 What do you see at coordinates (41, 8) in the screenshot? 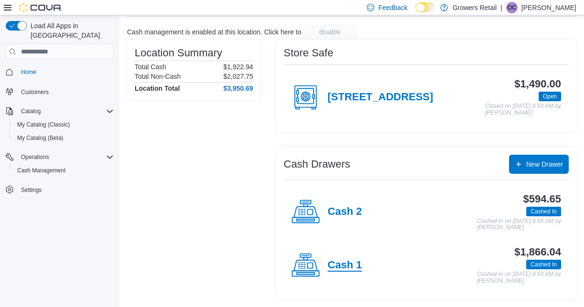
I see `img: Cova` at bounding box center [41, 8].